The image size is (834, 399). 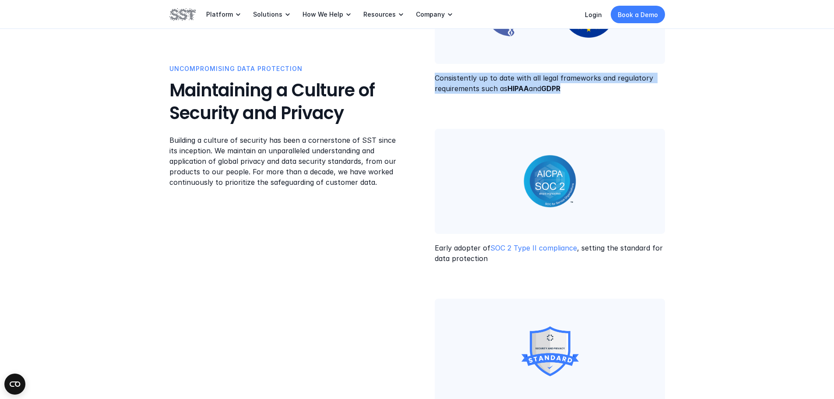 I want to click on button: Open CMP widget, so click(x=15, y=384).